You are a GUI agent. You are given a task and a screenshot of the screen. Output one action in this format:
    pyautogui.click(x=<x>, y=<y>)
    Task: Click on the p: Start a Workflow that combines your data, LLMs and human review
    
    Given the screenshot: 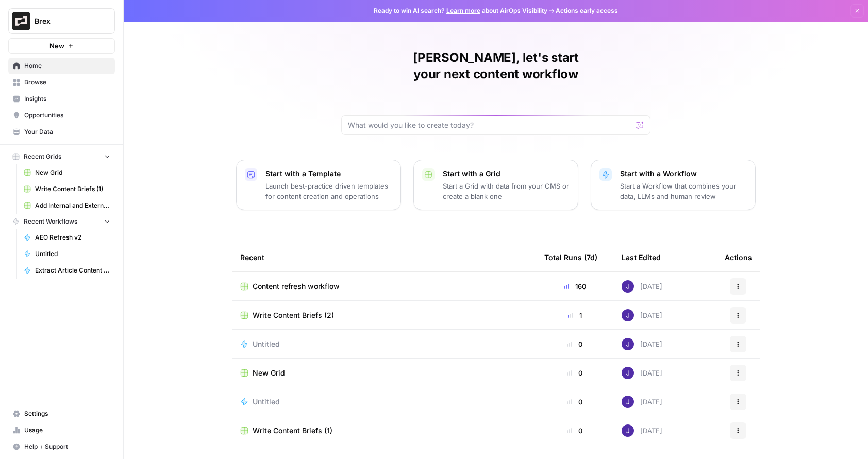 What is the action you would take?
    pyautogui.click(x=683, y=191)
    